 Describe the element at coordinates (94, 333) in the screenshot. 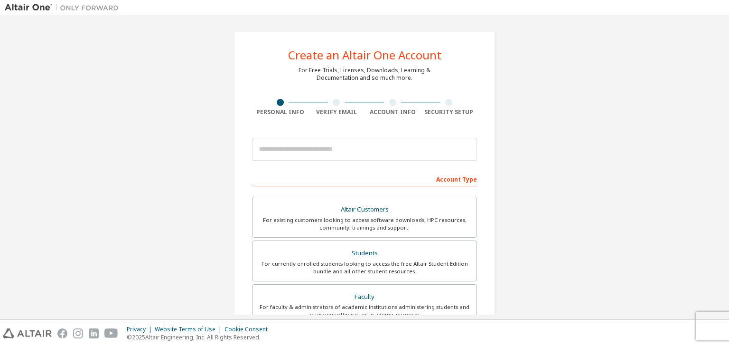

I see `img: linkedin.svg` at that location.